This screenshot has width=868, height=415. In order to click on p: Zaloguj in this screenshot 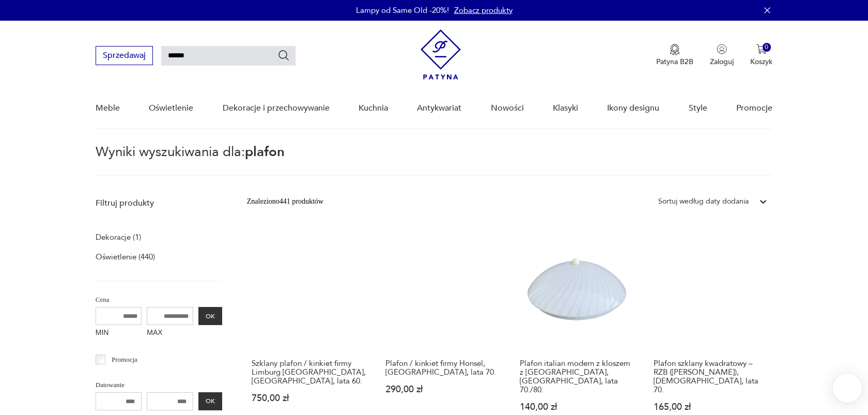, I will do `click(722, 61)`.